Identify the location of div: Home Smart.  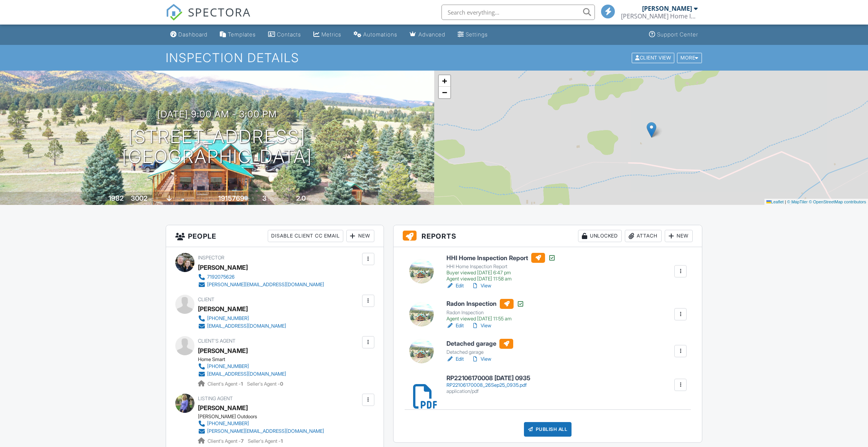
(245, 359).